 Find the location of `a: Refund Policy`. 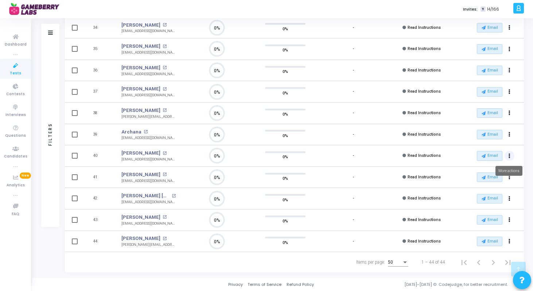

a: Refund Policy is located at coordinates (300, 285).